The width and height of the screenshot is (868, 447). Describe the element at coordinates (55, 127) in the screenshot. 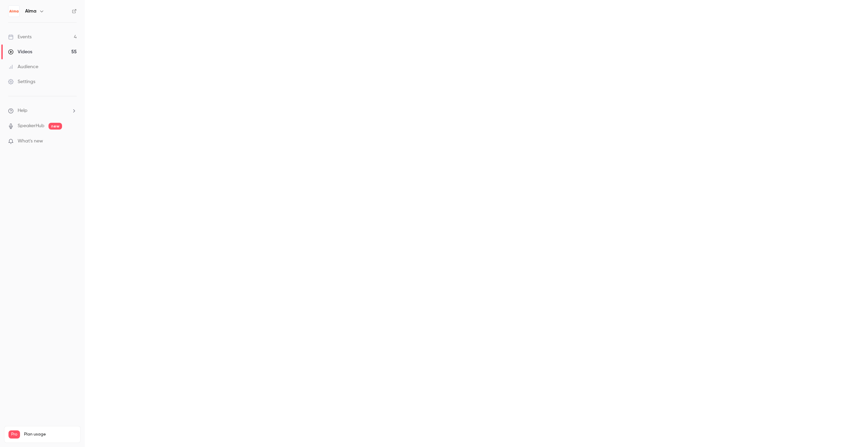

I see `span: new` at that location.